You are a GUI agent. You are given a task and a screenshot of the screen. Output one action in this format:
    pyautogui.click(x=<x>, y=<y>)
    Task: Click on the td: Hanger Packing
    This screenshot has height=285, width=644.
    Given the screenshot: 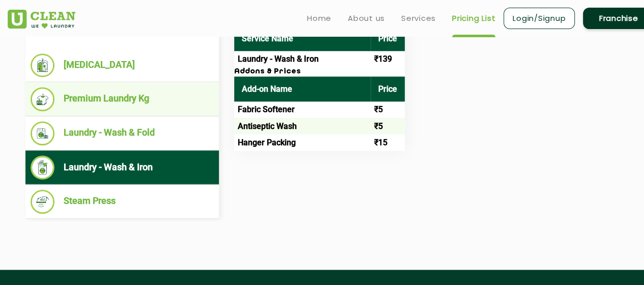 What is the action you would take?
    pyautogui.click(x=302, y=142)
    